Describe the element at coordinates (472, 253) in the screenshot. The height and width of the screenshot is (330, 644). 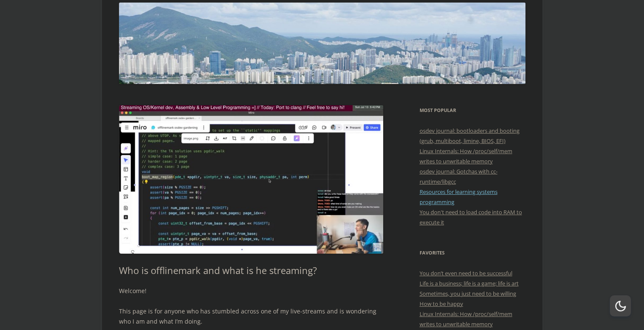
I see `h3: Favorites` at that location.